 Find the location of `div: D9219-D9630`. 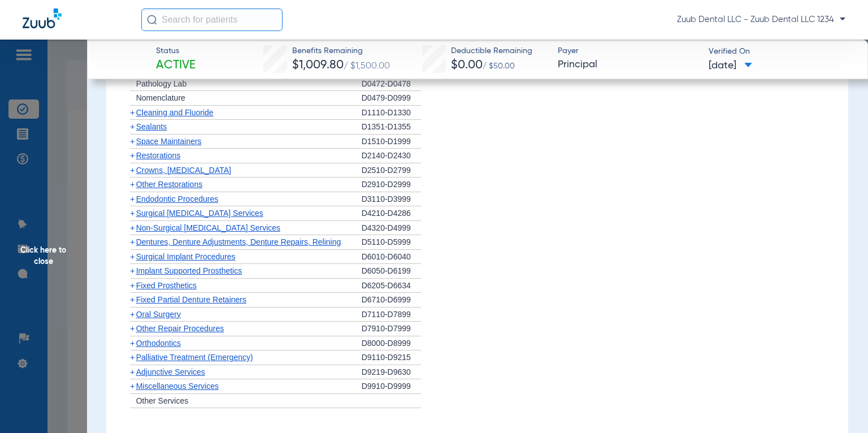

div: D9219-D9630 is located at coordinates (391, 373).